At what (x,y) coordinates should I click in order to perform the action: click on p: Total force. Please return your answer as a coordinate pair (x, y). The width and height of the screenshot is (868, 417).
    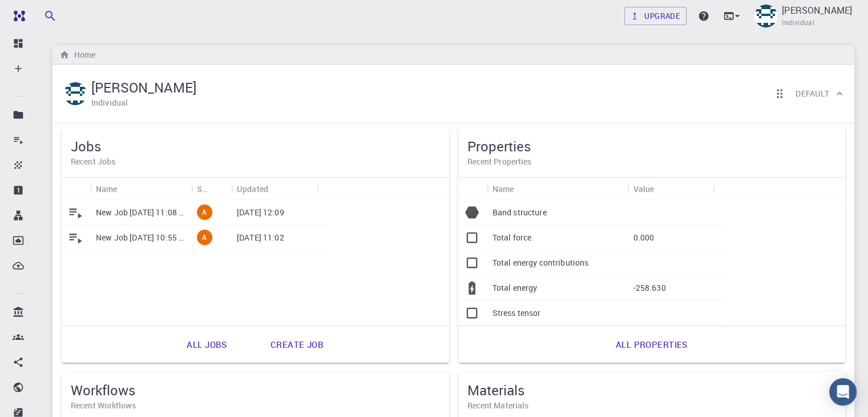
    Looking at the image, I should click on (512, 238).